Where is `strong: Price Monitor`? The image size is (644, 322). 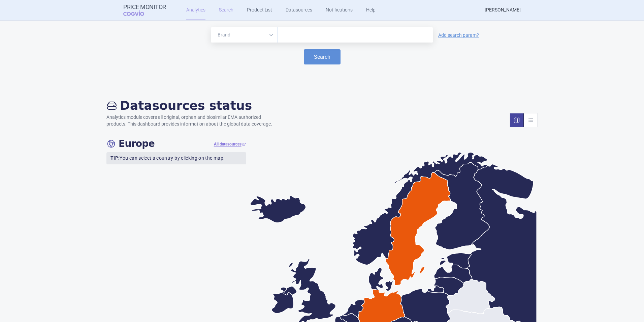 strong: Price Monitor is located at coordinates (144, 7).